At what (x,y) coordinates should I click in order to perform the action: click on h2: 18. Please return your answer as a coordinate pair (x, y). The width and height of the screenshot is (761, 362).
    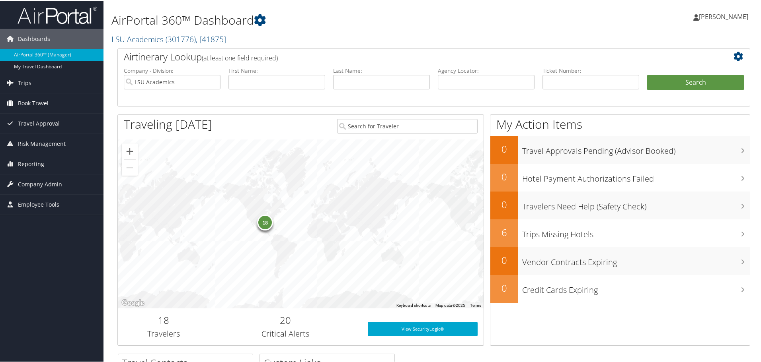
    Looking at the image, I should click on (164, 320).